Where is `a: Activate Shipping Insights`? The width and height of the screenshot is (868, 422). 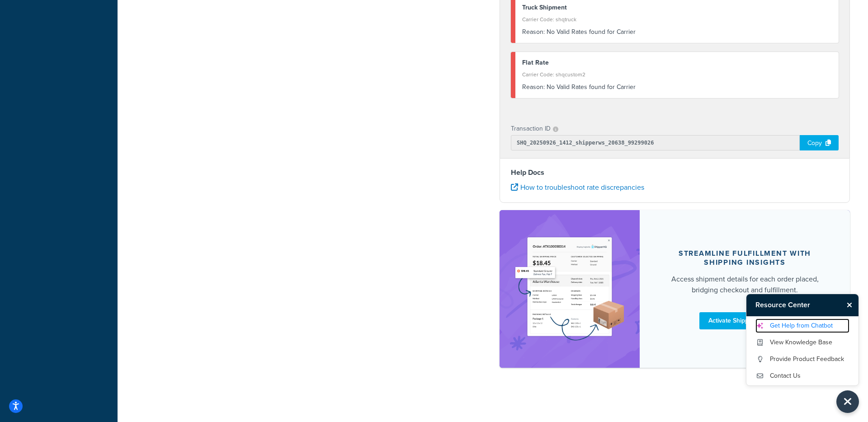
a: Activate Shipping Insights is located at coordinates (745, 321).